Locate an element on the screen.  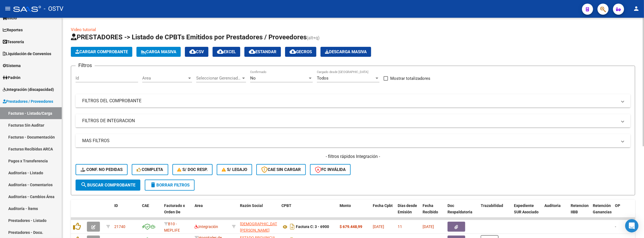
datatable-header-cell: CPBT is located at coordinates (308, 212).